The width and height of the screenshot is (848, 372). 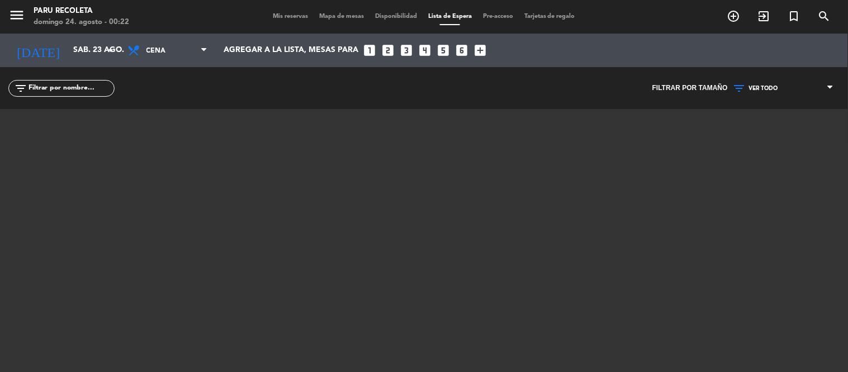 What do you see at coordinates (17, 15) in the screenshot?
I see `i: menu` at bounding box center [17, 15].